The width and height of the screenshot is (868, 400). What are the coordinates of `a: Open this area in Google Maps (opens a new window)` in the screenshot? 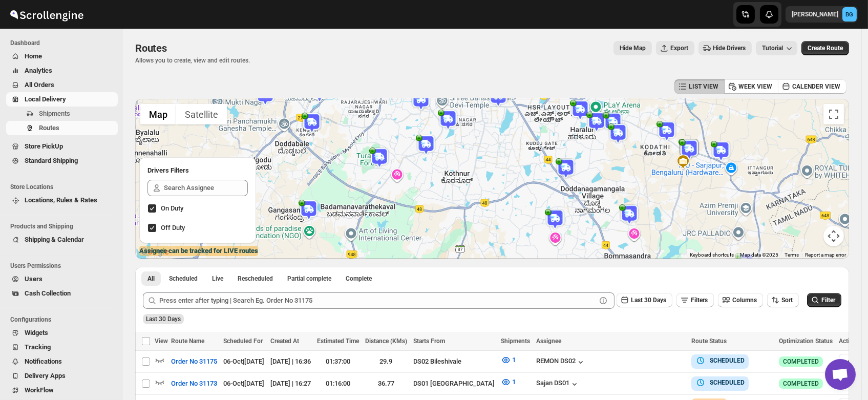 It's located at (155, 252).